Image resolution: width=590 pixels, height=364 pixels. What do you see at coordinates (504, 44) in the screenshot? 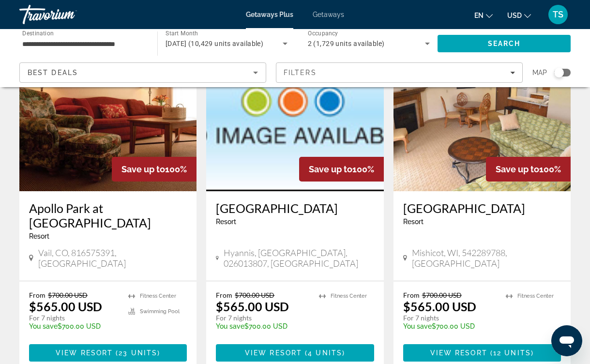
I see `span: Search` at bounding box center [504, 44].